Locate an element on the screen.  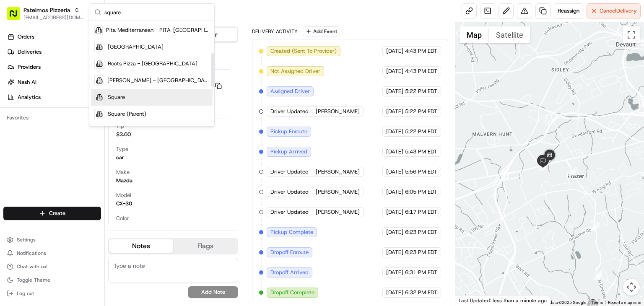
div: car is located at coordinates (120, 158).